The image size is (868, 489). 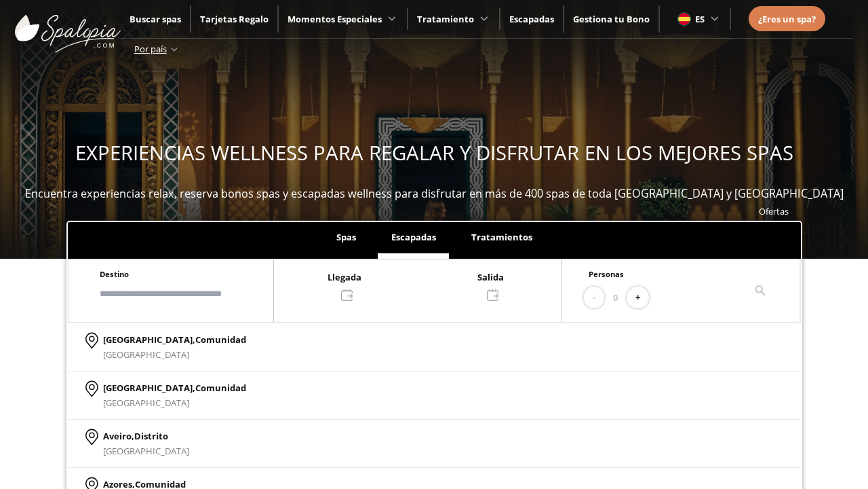 What do you see at coordinates (532, 19) in the screenshot?
I see `a: Escapadas` at bounding box center [532, 19].